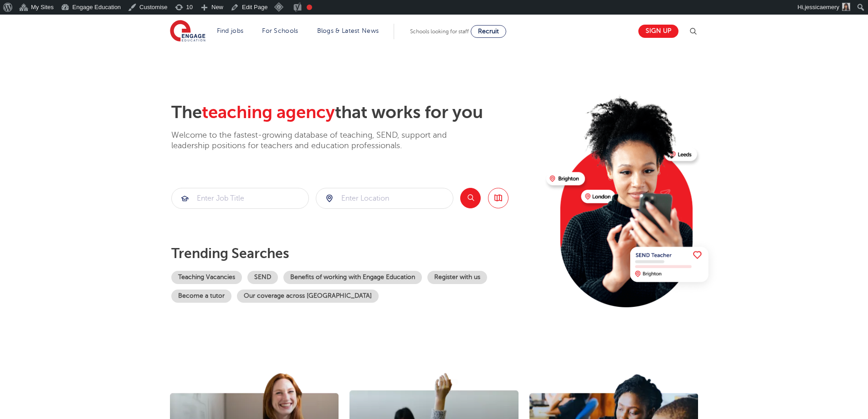  Describe the element at coordinates (310, 7) in the screenshot. I see `div: Needs improvement` at that location.